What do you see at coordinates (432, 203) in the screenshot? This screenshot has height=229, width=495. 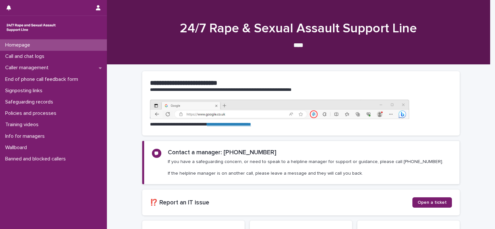 I see `a: Open a ticket` at bounding box center [432, 203].